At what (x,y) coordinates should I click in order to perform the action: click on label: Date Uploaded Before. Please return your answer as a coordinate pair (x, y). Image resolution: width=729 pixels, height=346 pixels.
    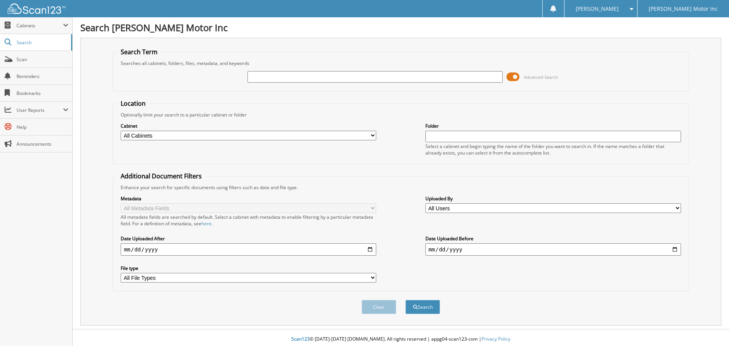
    Looking at the image, I should click on (553, 238).